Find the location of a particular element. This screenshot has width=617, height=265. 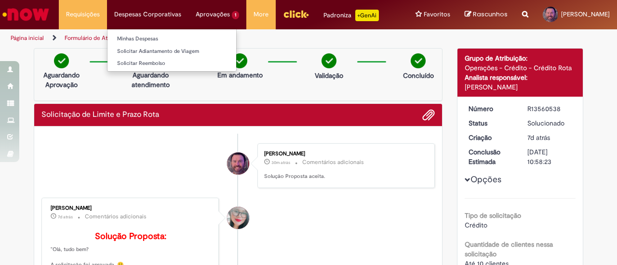

a: Formulário de Atendimento is located at coordinates (100, 38).